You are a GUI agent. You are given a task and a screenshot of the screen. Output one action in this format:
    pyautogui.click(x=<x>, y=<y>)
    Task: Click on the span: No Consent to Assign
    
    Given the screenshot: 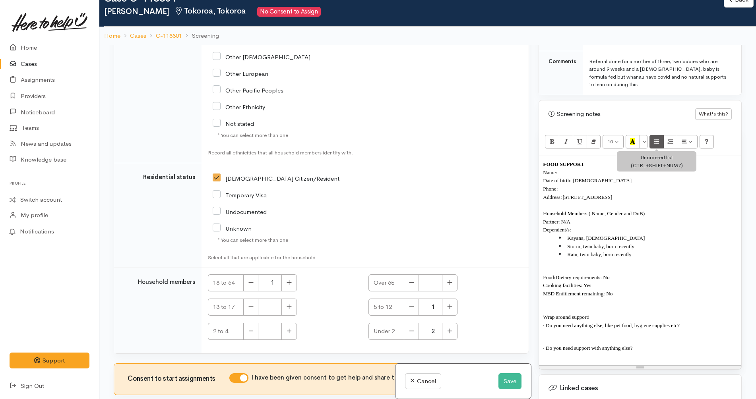 What is the action you would take?
    pyautogui.click(x=289, y=12)
    